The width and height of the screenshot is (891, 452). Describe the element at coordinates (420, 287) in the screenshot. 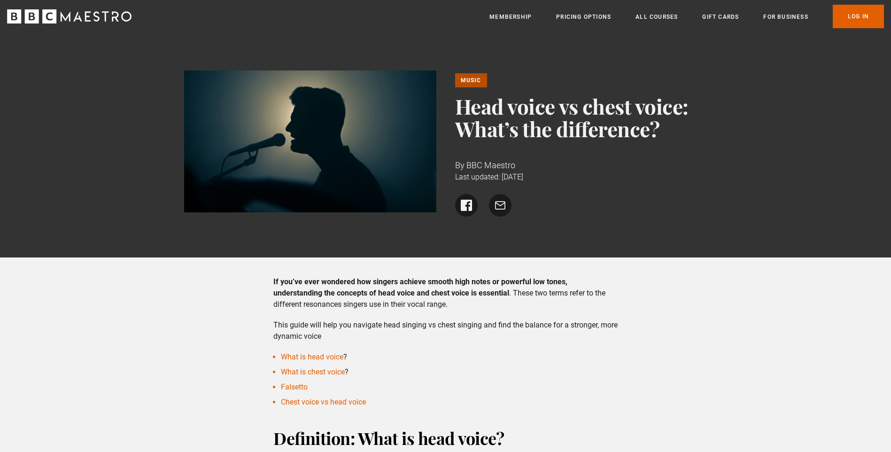

I see `strong: If you’ve ever wondered how singers achieve smooth high notes or powerful low tones, understandin...` at that location.